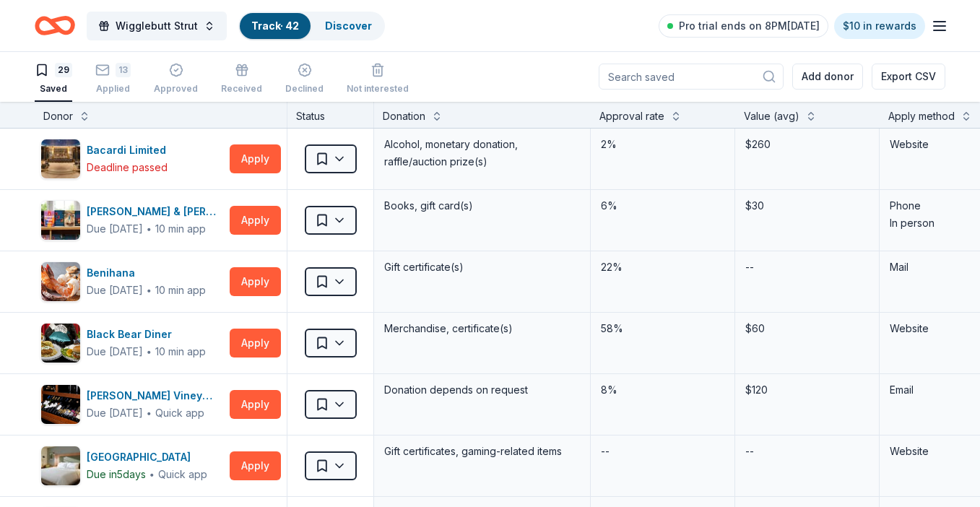 This screenshot has height=507, width=980. I want to click on div: $260, so click(806, 145).